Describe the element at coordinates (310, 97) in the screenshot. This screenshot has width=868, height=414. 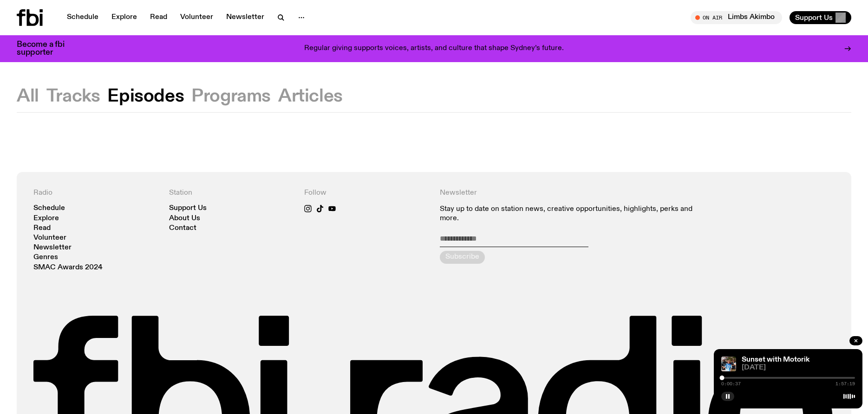
I see `button: Articles` at that location.